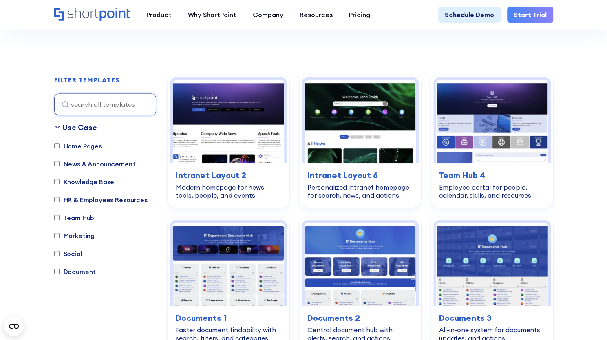 The height and width of the screenshot is (340, 607). I want to click on h3: Intranet Layout 2, so click(228, 175).